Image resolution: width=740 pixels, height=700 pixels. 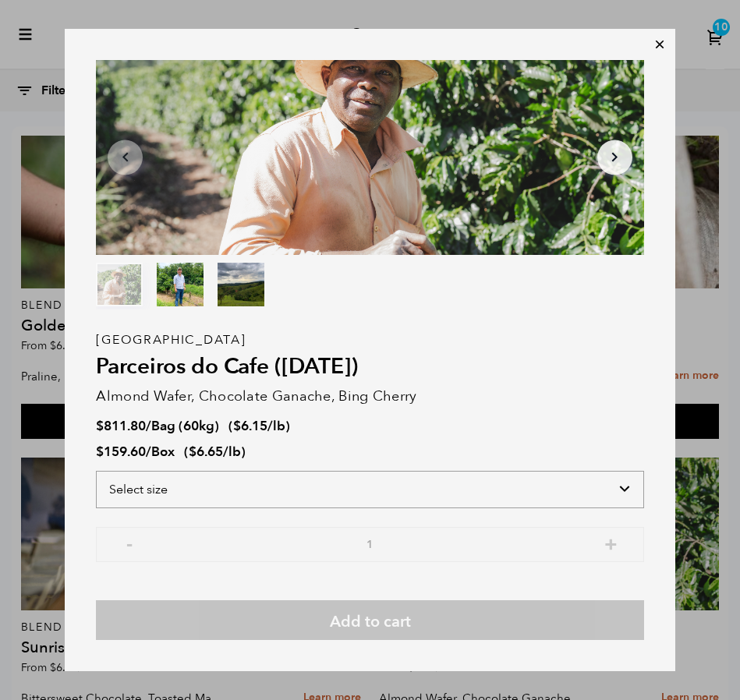 I want to click on bdi: 811.80, so click(x=121, y=425).